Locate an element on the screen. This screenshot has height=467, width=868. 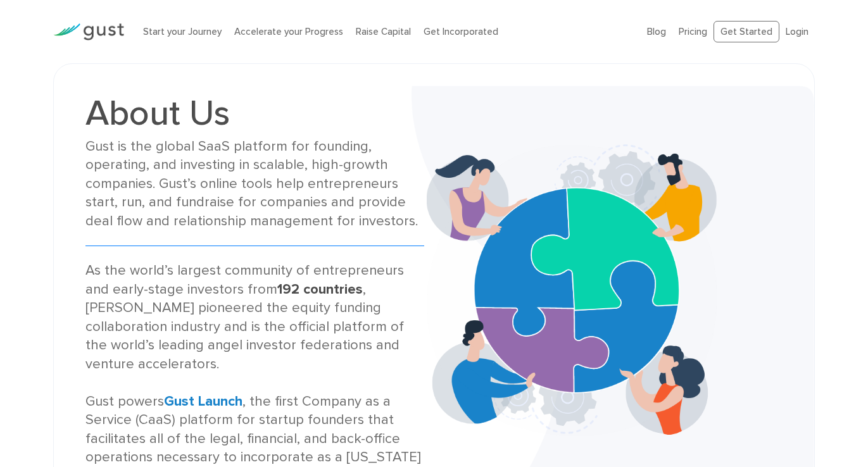
a: Blog is located at coordinates (656, 32).